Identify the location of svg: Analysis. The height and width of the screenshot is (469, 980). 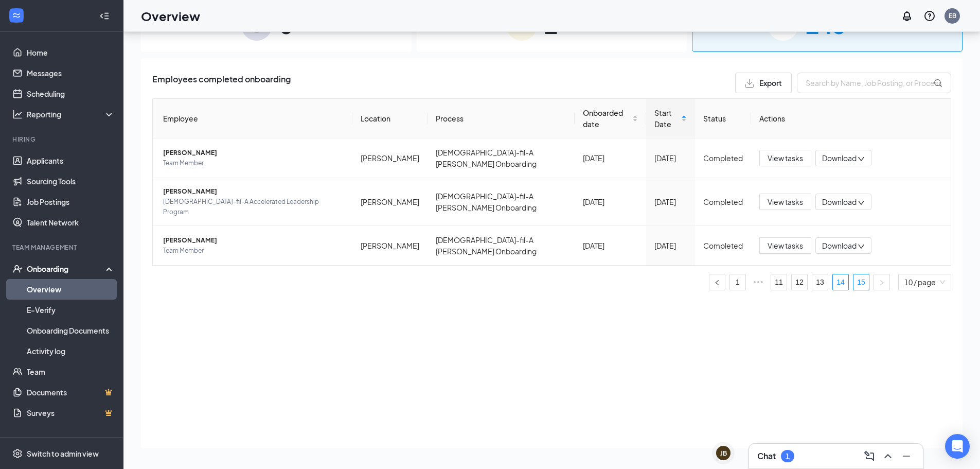
(18, 114).